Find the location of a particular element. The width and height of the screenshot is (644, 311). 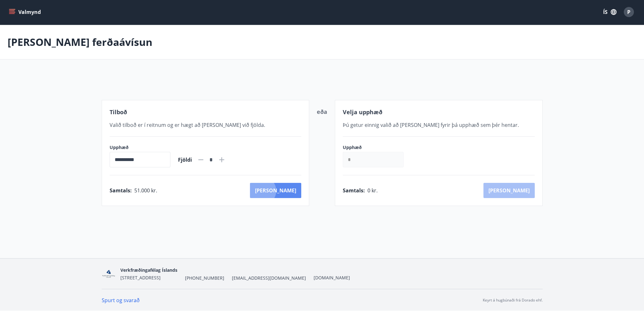

span: 51.000 kr. is located at coordinates (146, 191).